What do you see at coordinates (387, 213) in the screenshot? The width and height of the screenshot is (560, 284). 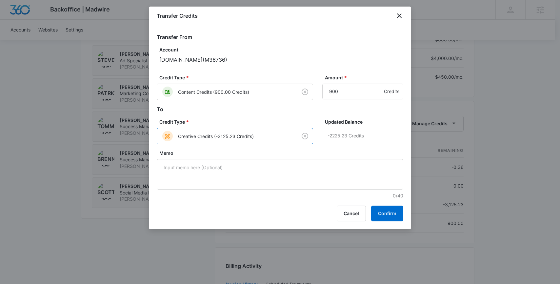 I see `button: Confirm` at bounding box center [387, 213].